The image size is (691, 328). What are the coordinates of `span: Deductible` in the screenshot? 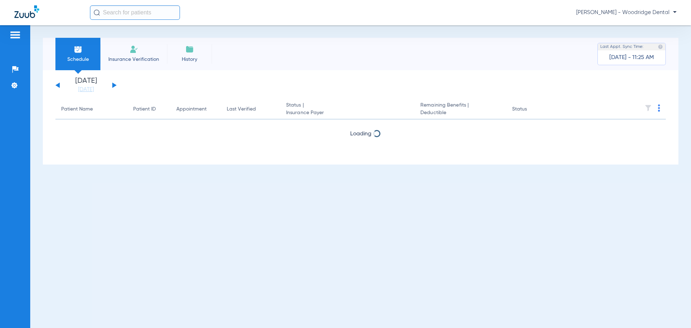 It's located at (461, 113).